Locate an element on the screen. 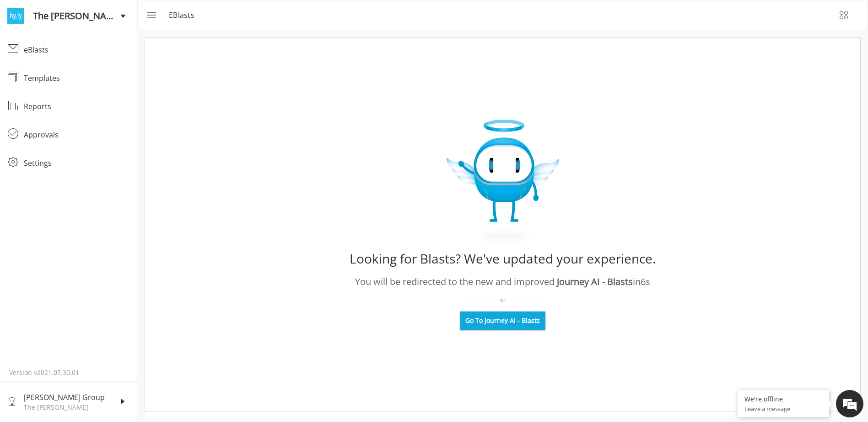  div: You will be redirected to the new and improved in 6 s is located at coordinates (502, 282).